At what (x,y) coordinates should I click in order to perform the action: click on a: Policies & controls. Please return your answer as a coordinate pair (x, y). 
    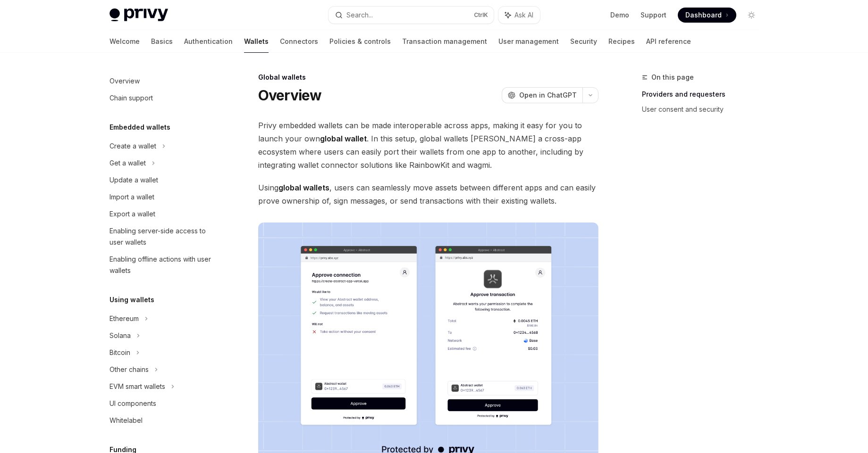
    Looking at the image, I should click on (360, 42).